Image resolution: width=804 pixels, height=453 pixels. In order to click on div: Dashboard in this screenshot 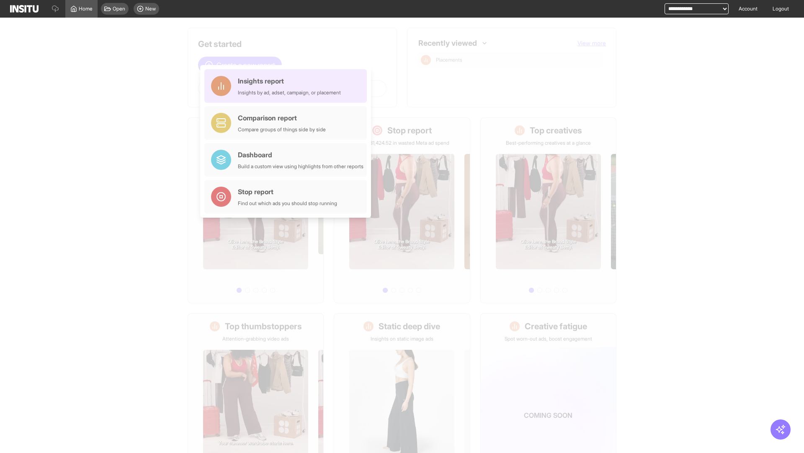, I will do `click(301, 155)`.